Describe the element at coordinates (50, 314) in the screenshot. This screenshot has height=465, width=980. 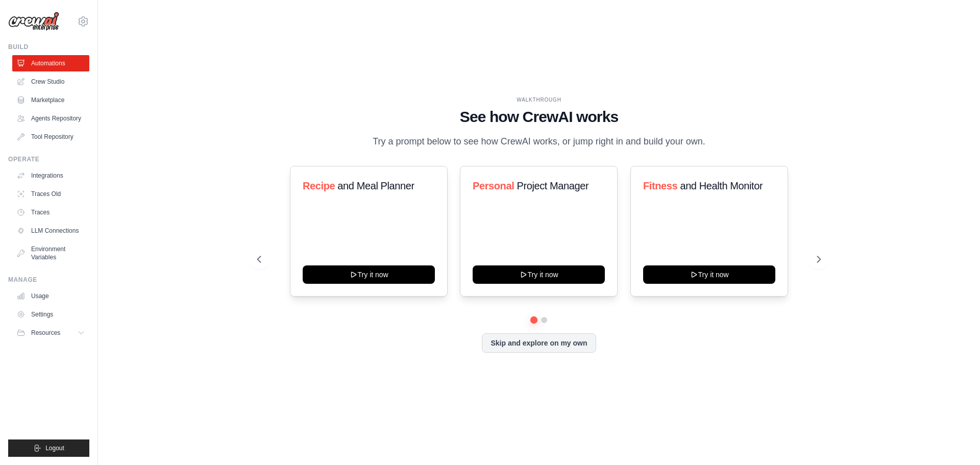
I see `a: Settings` at that location.